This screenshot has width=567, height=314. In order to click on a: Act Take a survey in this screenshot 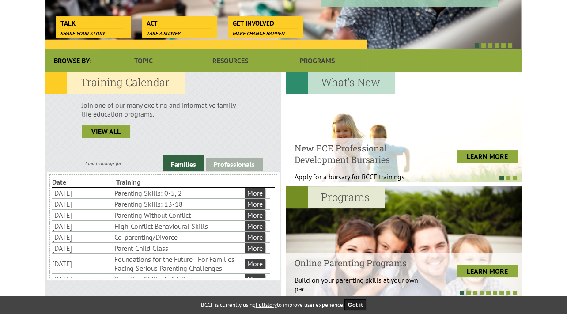, I will do `click(179, 23)`.